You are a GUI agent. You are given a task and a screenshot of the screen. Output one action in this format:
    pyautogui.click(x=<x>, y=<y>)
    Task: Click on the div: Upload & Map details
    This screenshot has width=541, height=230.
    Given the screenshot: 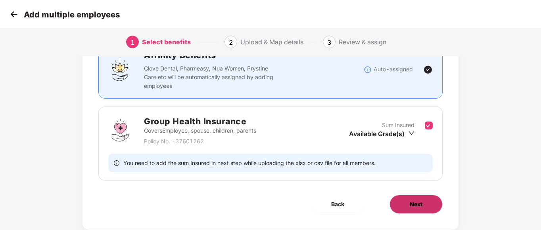 What is the action you would take?
    pyautogui.click(x=272, y=42)
    